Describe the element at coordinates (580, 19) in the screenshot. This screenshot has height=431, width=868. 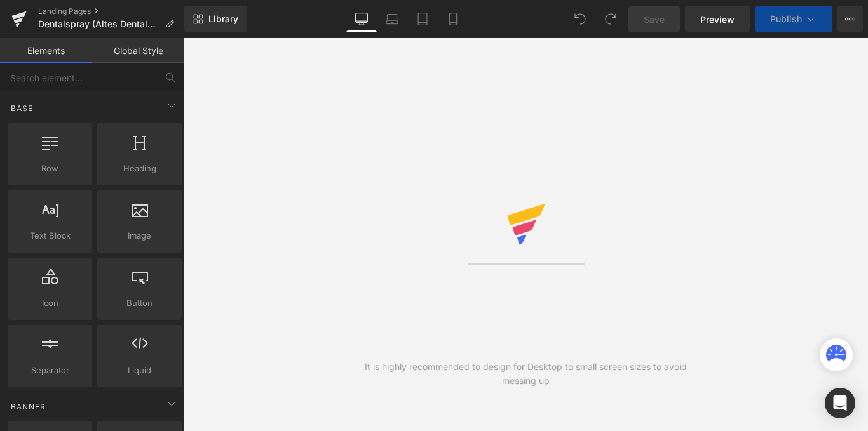
I see `button: Undo` at that location.